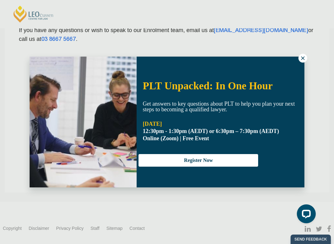  What do you see at coordinates (219, 107) in the screenshot?
I see `span: Get answers to key questions about PLT to help you plan your next steps to becoming a qualified l...` at bounding box center [219, 107].